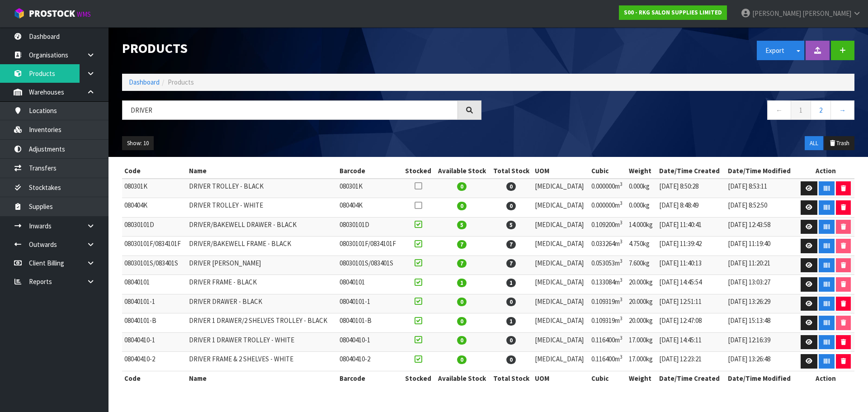 The image size is (868, 412). Describe the element at coordinates (154, 361) in the screenshot. I see `td: 08040410-2` at that location.